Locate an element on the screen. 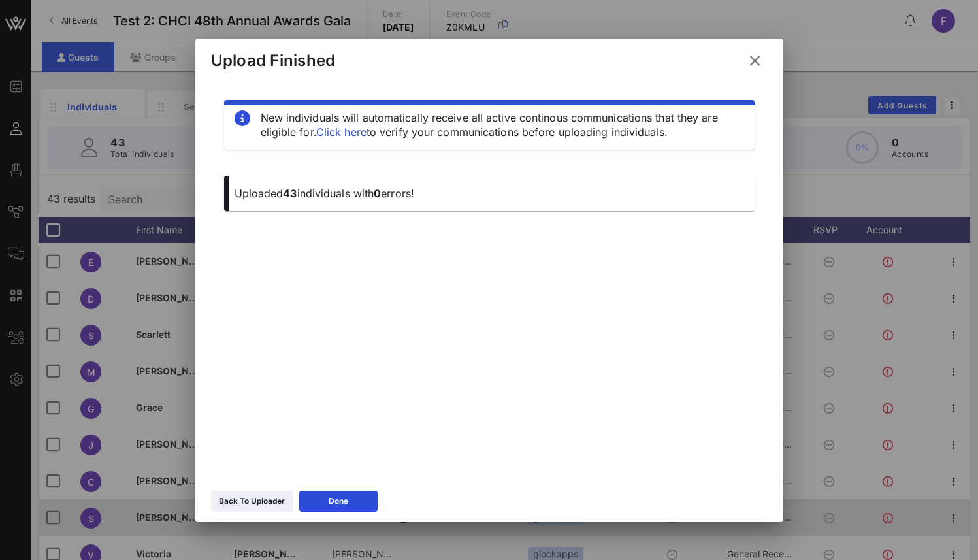 Image resolution: width=978 pixels, height=560 pixels. div: Upload Finished is located at coordinates (273, 61).